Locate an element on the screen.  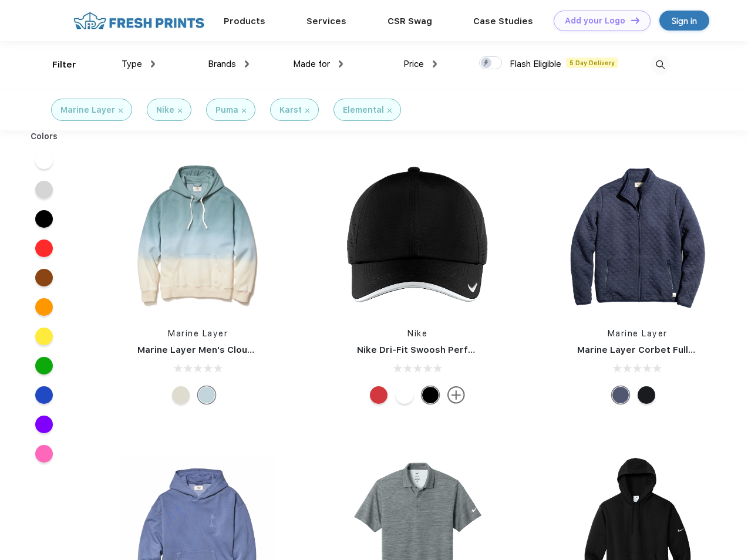
a: Nike is located at coordinates (418, 333).